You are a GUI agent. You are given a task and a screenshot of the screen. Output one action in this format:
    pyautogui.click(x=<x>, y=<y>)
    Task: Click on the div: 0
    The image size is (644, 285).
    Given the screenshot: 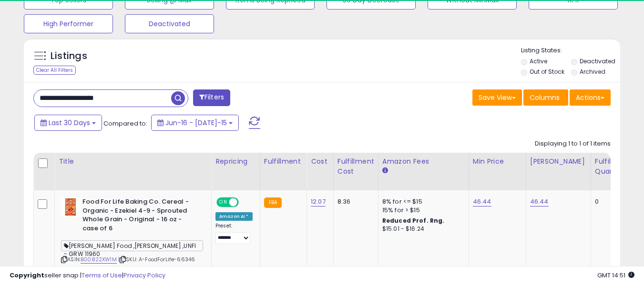 What is the action you would take?
    pyautogui.click(x=610, y=202)
    